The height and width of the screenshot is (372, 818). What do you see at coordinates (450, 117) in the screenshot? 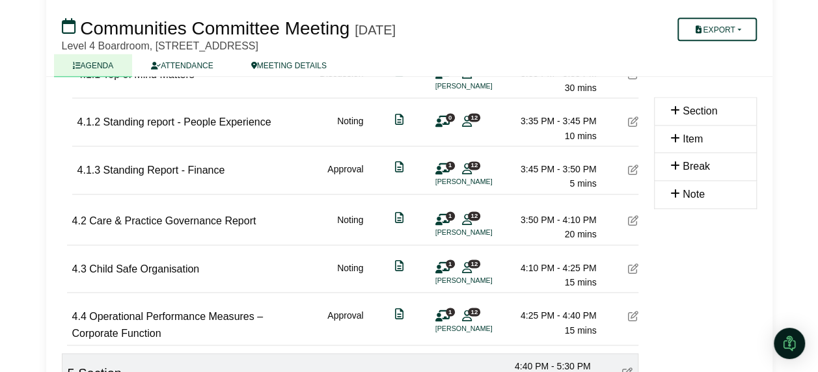
I see `span: 0` at bounding box center [450, 117].